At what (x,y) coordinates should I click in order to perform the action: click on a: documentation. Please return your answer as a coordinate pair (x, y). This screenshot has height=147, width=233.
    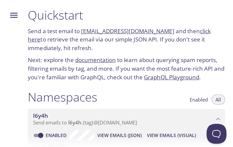
    Looking at the image, I should click on (95, 60).